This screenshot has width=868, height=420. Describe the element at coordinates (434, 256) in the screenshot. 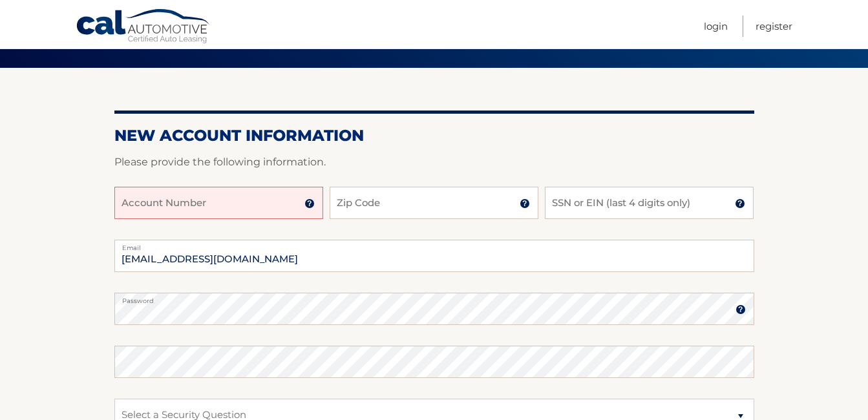

I see `input: Email` at that location.